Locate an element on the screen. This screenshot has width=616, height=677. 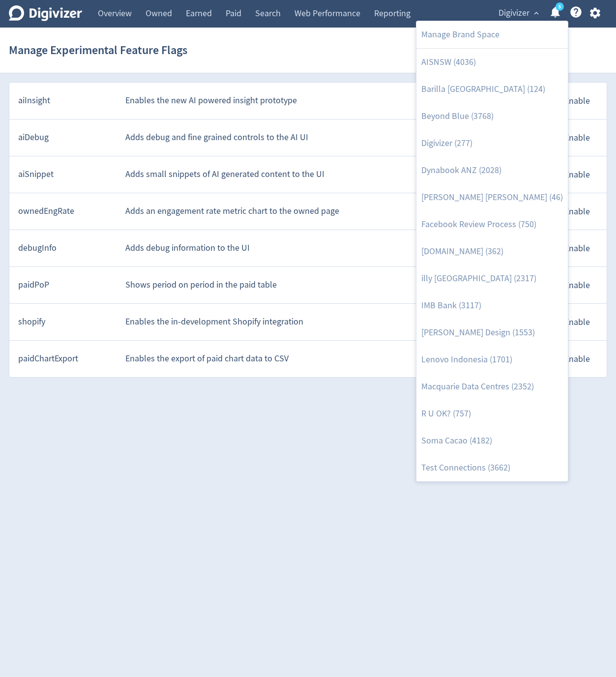
a: Beyond Blue (3768) is located at coordinates (492, 116).